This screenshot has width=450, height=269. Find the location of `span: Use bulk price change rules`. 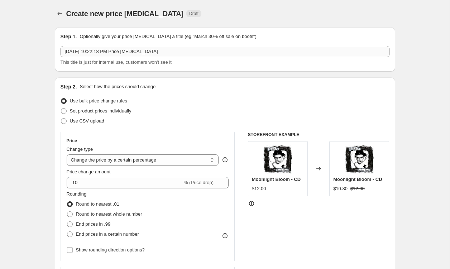

span: Use bulk price change rules is located at coordinates (98, 101).